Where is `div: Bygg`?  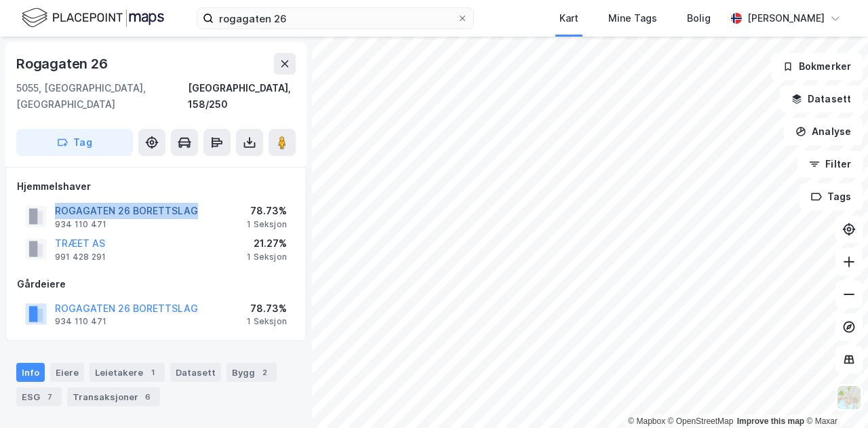
div: Bygg is located at coordinates (252, 372).